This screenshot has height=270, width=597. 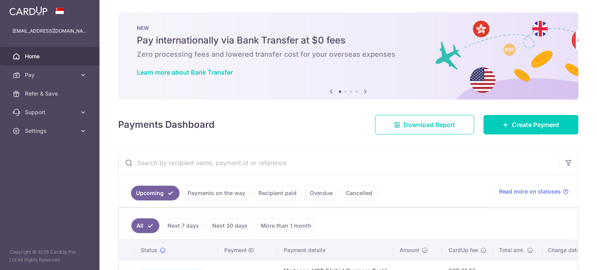 What do you see at coordinates (155, 193) in the screenshot?
I see `a: Upcoming` at bounding box center [155, 193].